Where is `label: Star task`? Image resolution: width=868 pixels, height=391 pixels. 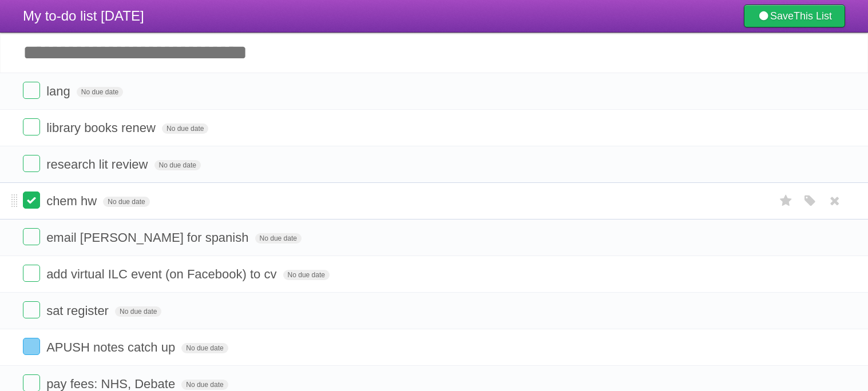 label: Star task is located at coordinates (786, 200).